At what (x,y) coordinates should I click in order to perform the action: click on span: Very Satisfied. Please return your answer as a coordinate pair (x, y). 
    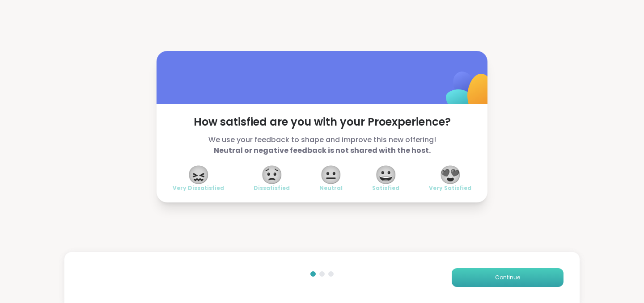
    Looking at the image, I should click on (450, 188).